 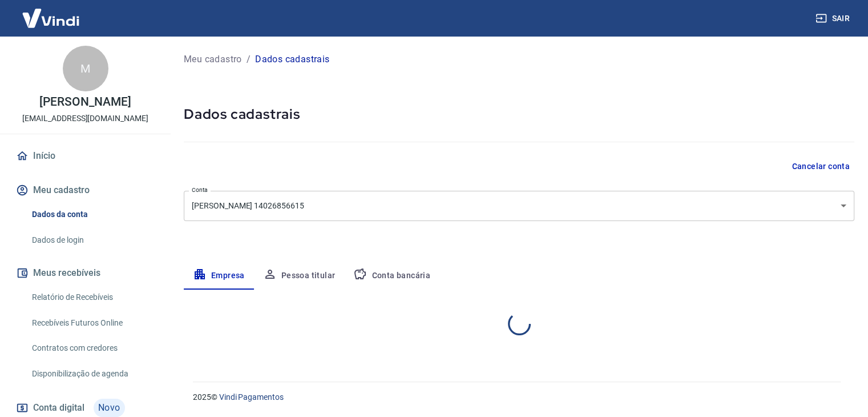 What do you see at coordinates (109, 408) in the screenshot?
I see `span: Novo` at bounding box center [109, 408].